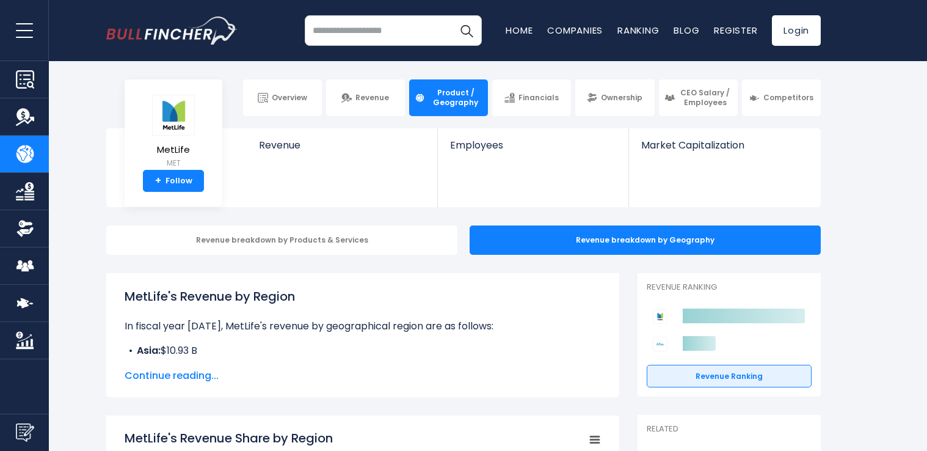  Describe the element at coordinates (660, 344) in the screenshot. I see `img: Aflac Incorporated competitors logo` at that location.